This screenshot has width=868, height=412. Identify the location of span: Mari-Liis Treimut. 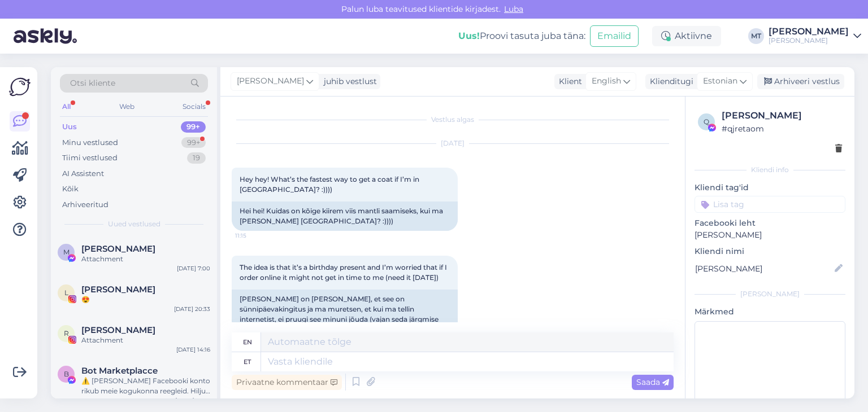
(118, 249).